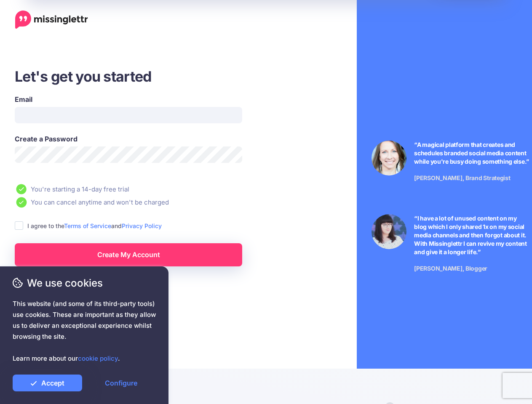 The image size is (532, 404). What do you see at coordinates (87, 226) in the screenshot?
I see `a: Terms of Service` at bounding box center [87, 226].